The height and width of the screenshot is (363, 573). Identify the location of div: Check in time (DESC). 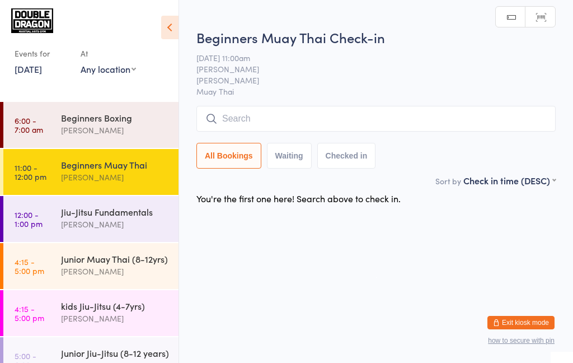
(509, 180).